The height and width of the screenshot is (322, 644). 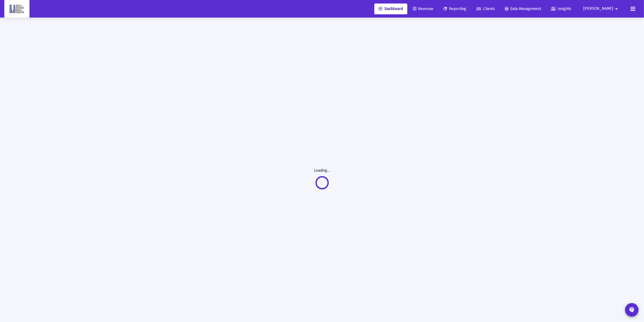 I want to click on mat-icon: arrow_drop_down, so click(x=616, y=9).